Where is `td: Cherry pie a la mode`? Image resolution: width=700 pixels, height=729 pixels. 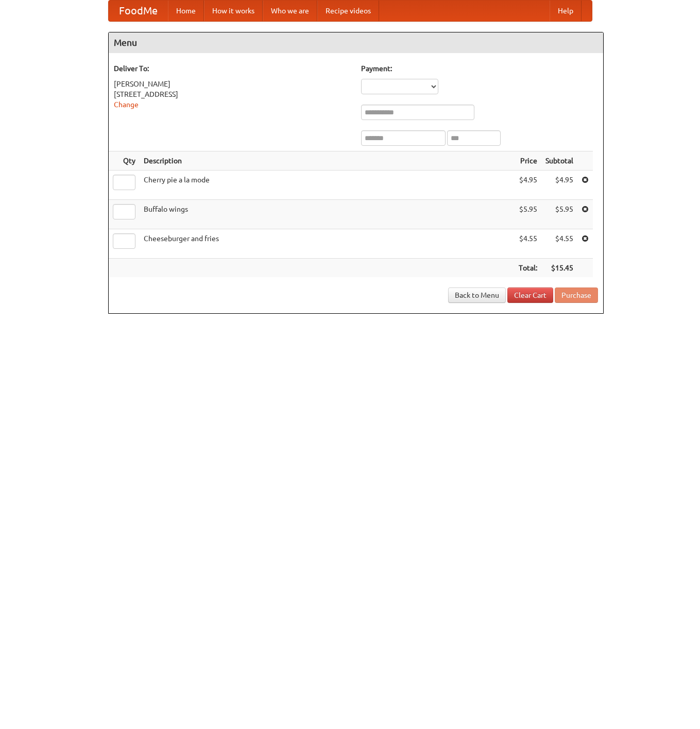
td: Cherry pie a la mode is located at coordinates (327, 185).